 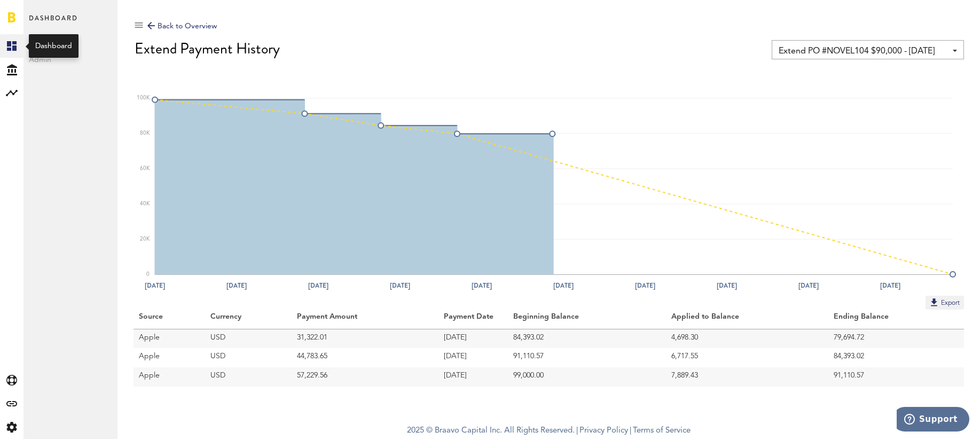 What do you see at coordinates (365, 339) in the screenshot?
I see `td: 31,322.01` at bounding box center [365, 339].